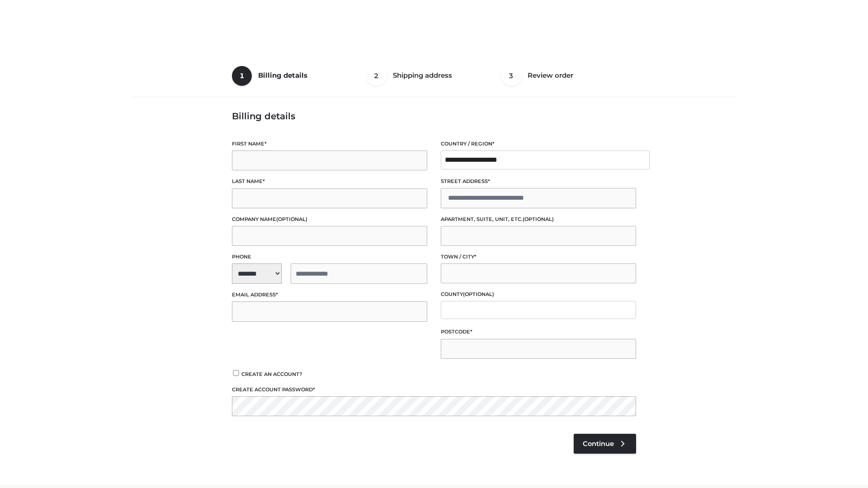 The height and width of the screenshot is (488, 868). What do you see at coordinates (330, 294) in the screenshot?
I see `label: Email address` at bounding box center [330, 294].